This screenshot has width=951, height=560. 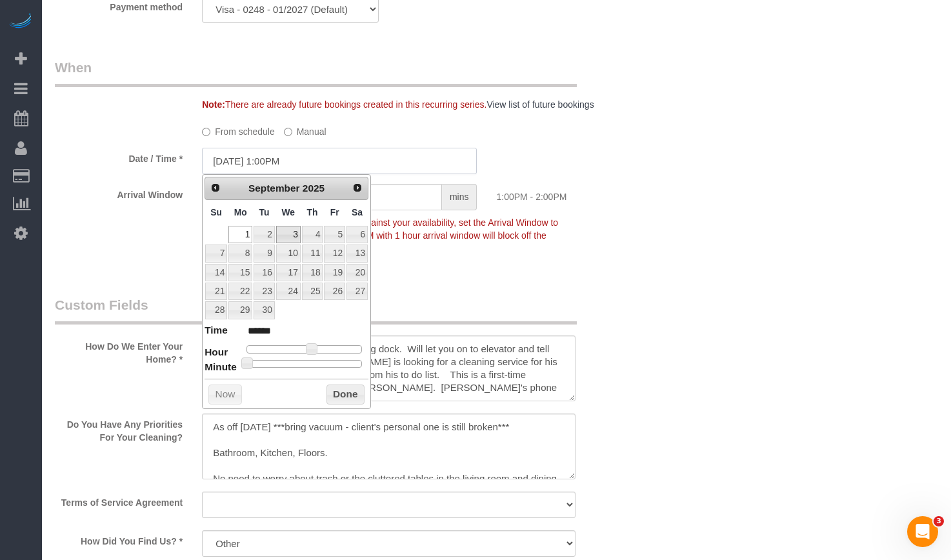 What do you see at coordinates (306, 129) in the screenshot?
I see `label: Manual` at bounding box center [306, 129].